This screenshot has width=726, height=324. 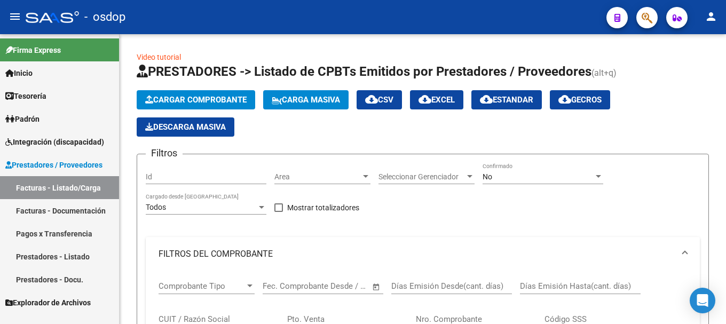 I want to click on span: Seleccionar Gerenciador, so click(x=422, y=177).